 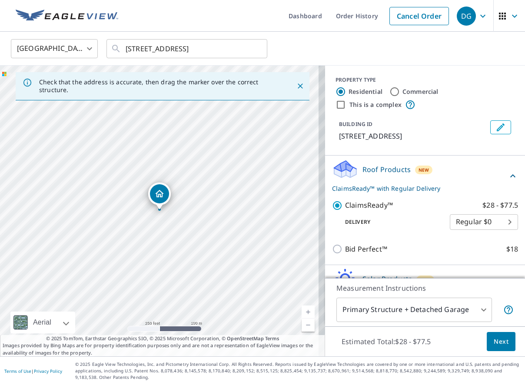 I want to click on a: OpenStreetMap, so click(x=245, y=338).